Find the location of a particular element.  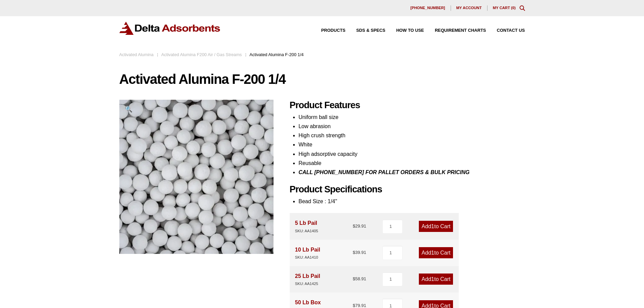

a: View full-screen image gallery is located at coordinates (129, 109).